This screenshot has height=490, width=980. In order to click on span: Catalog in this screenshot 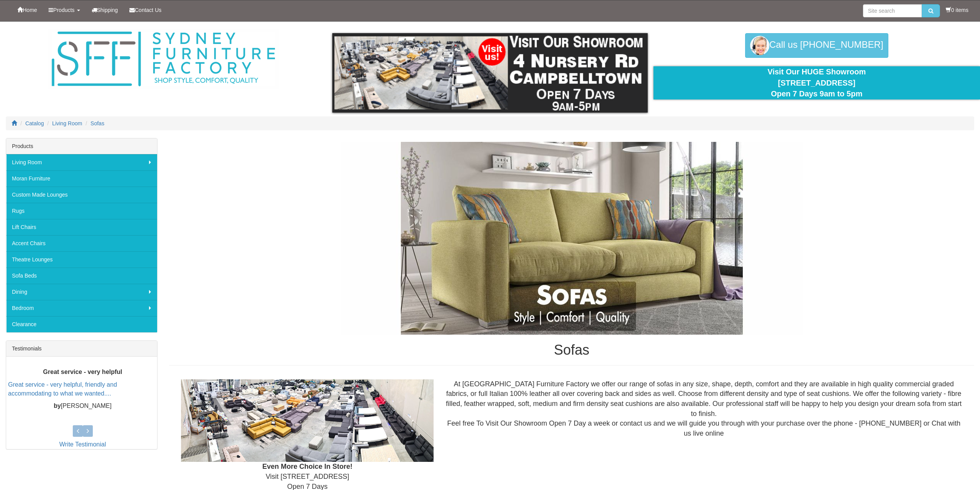, I will do `click(35, 123)`.